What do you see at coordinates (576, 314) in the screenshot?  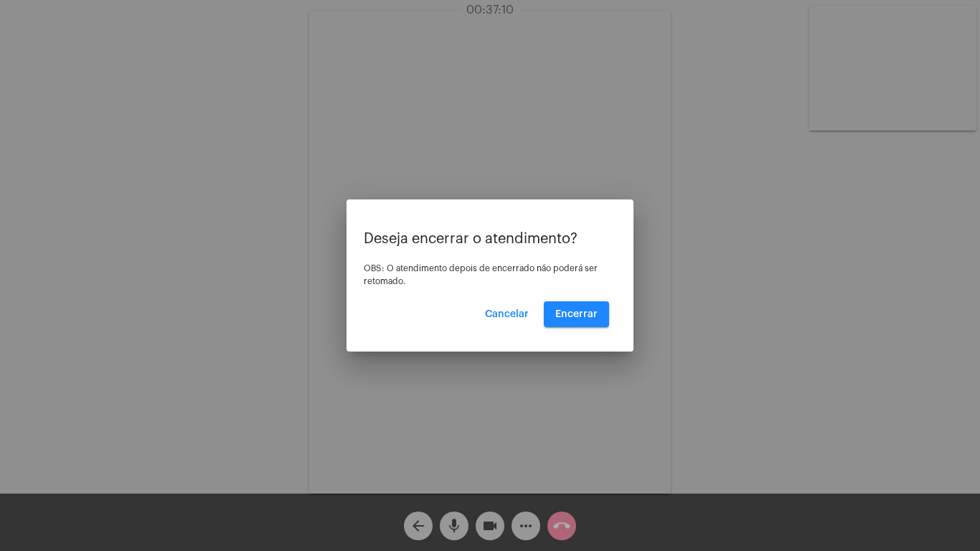 I see `span: Encerrar` at bounding box center [576, 314].